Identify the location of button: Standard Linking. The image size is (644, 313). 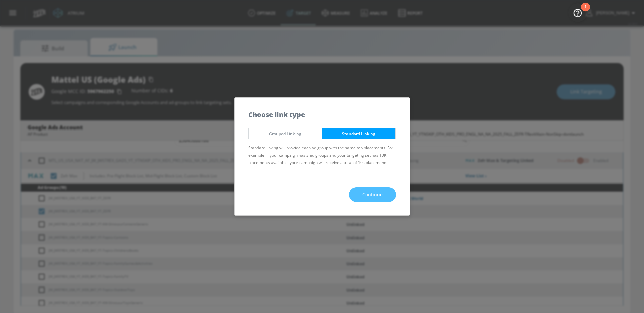
(358, 134).